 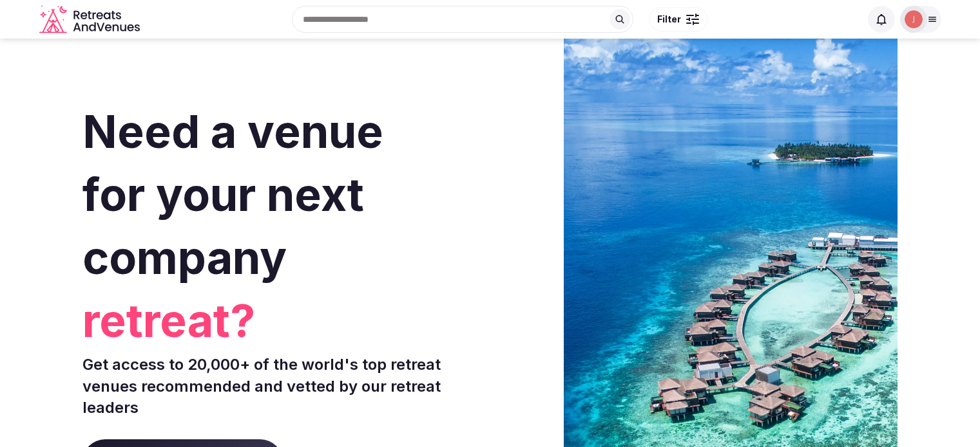 I want to click on span: Need a venue for your next company, so click(x=232, y=195).